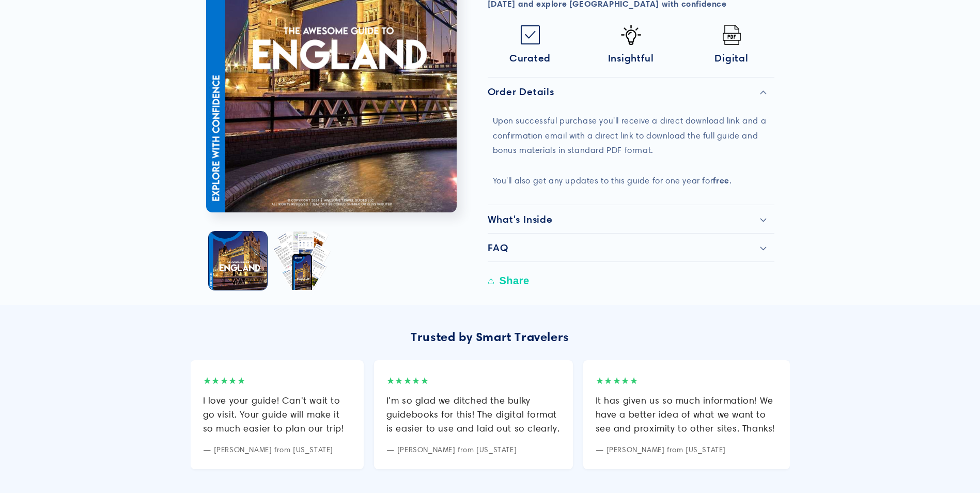 The width and height of the screenshot is (980, 493). I want to click on summary: Order Details, so click(631, 91).